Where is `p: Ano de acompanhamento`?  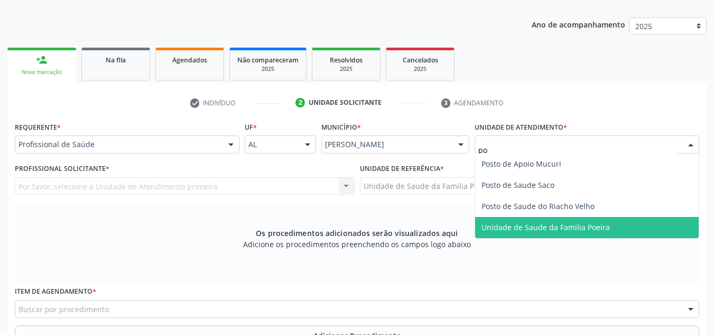 p: Ano de acompanhamento is located at coordinates (578, 24).